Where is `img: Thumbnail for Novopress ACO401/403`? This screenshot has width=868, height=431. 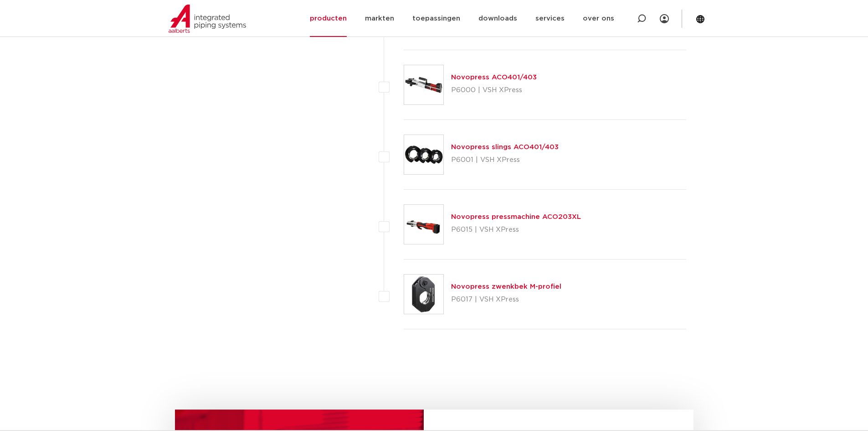 img: Thumbnail for Novopress ACO401/403 is located at coordinates (424, 85).